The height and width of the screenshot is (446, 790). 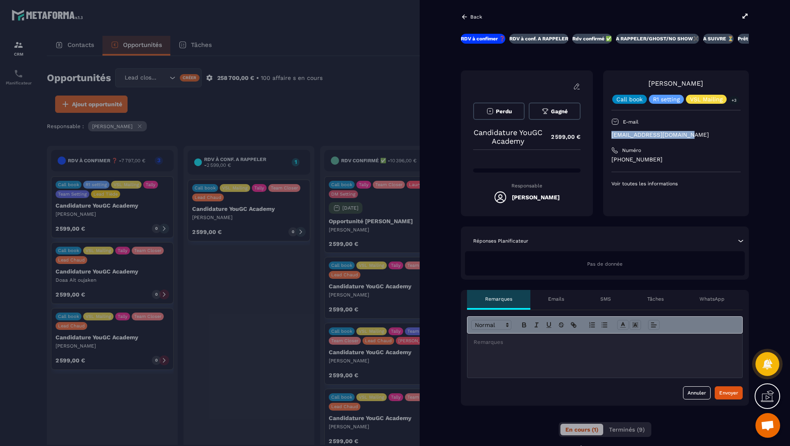 I want to click on p: WhatsApp, so click(x=712, y=299).